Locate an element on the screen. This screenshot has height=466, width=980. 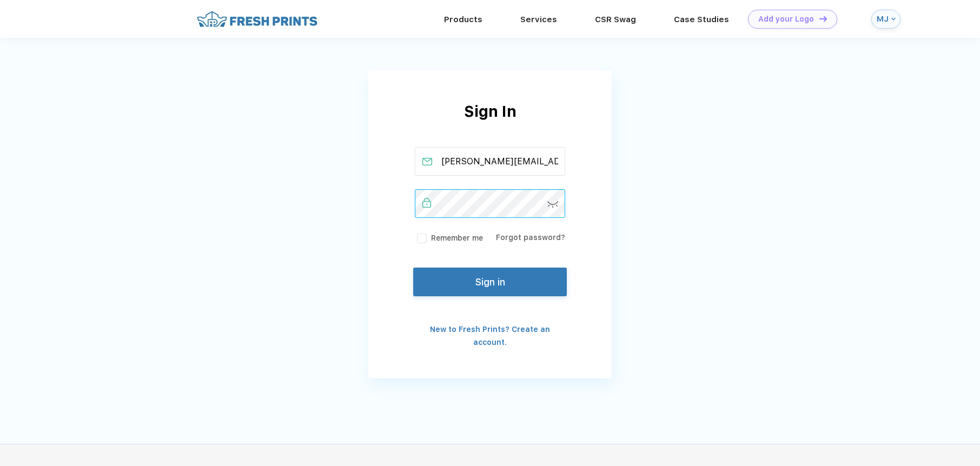
div: Add your Logo is located at coordinates (785, 19).